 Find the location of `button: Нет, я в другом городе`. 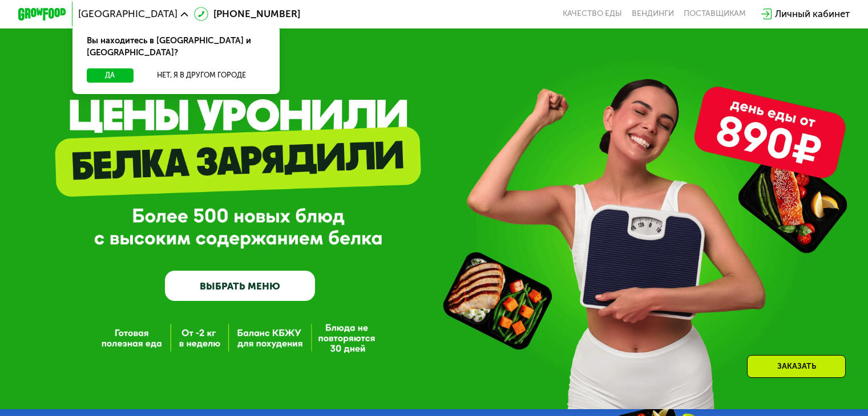

button: Нет, я в другом городе is located at coordinates (201, 76).